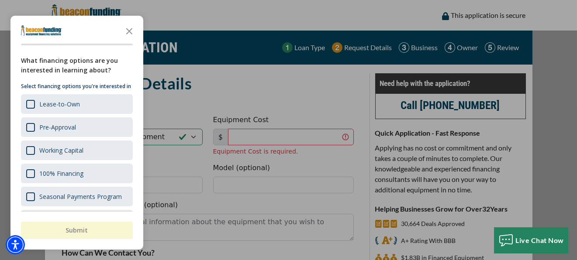 This screenshot has height=260, width=577. What do you see at coordinates (77, 133) in the screenshot?
I see `div: Survey` at bounding box center [77, 133].